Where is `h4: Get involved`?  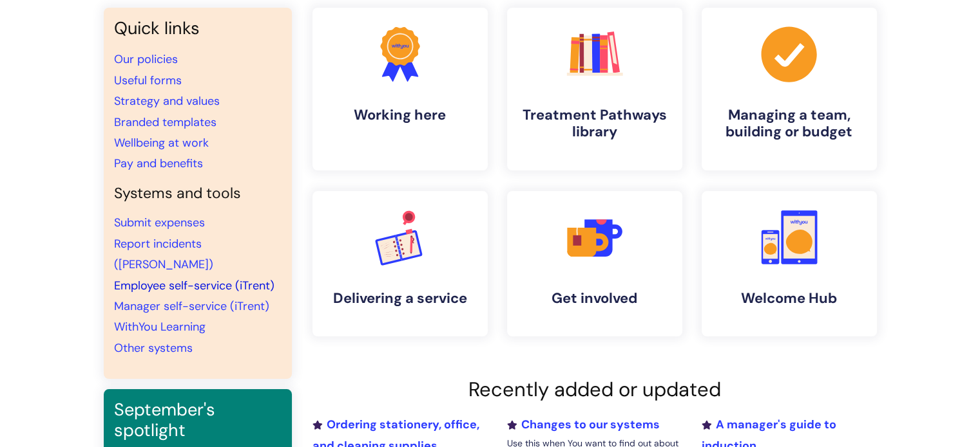
h4: Get involved is located at coordinates (594, 299).